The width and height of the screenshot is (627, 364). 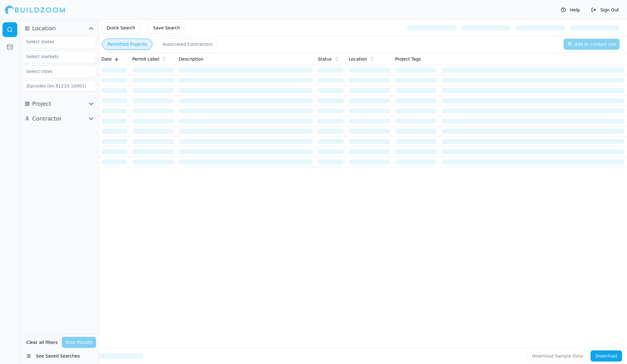 I want to click on button: Sign Out, so click(x=605, y=10).